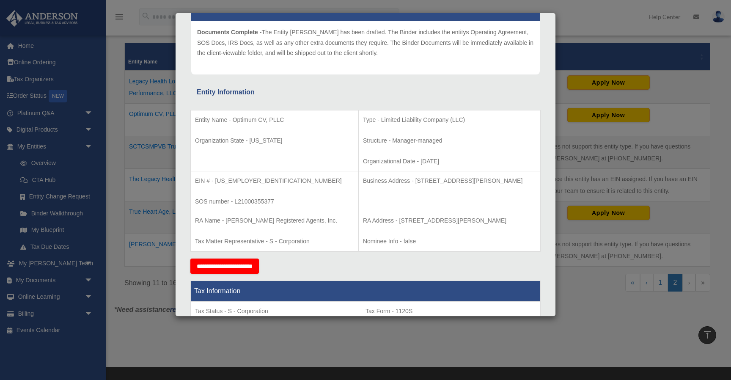 This screenshot has height=380, width=731. Describe the element at coordinates (229, 32) in the screenshot. I see `span: Documents Complete -` at that location.